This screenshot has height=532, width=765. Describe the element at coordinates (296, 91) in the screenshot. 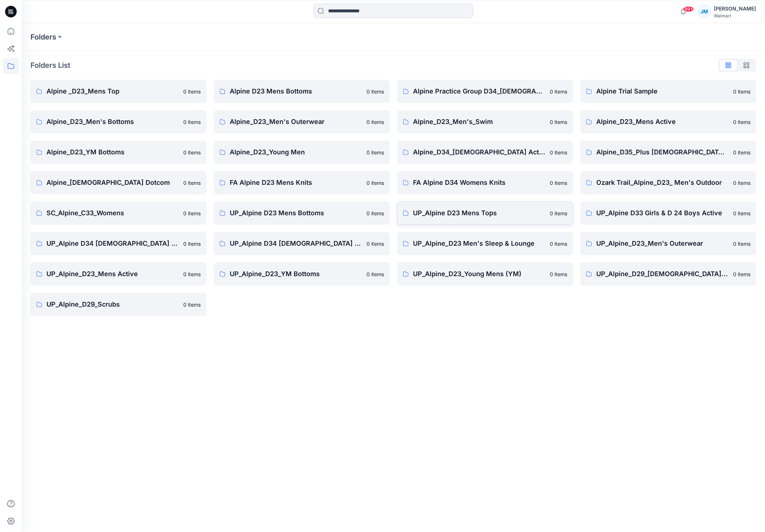

I see `p: Alpine D23 Mens Bottoms` at that location.